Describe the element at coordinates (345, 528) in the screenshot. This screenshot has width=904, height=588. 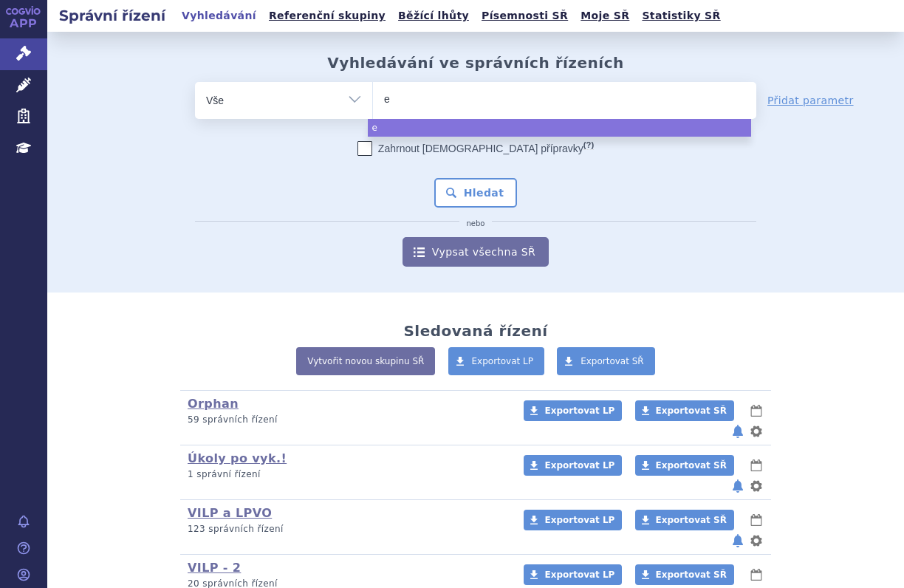
I see `p: 123 správních řízení` at that location.